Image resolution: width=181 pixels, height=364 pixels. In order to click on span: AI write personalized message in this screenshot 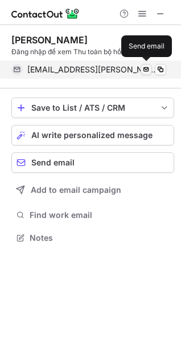, I will do `click(92, 135)`.